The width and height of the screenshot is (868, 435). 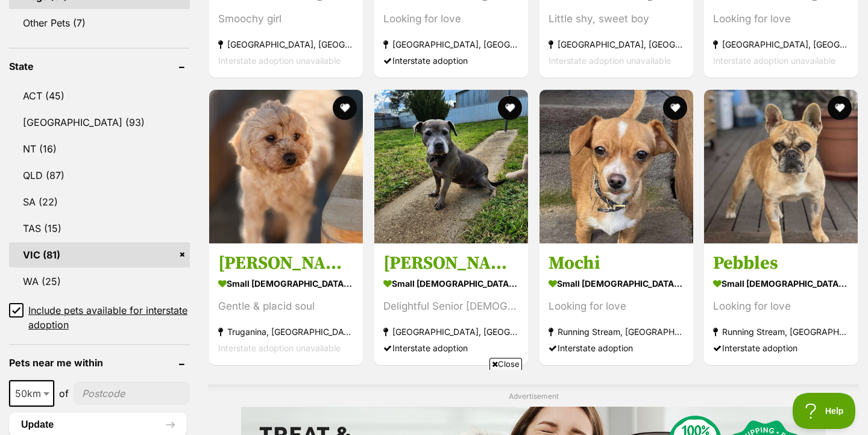 What do you see at coordinates (99, 228) in the screenshot?
I see `a: TAS (15)` at bounding box center [99, 228].